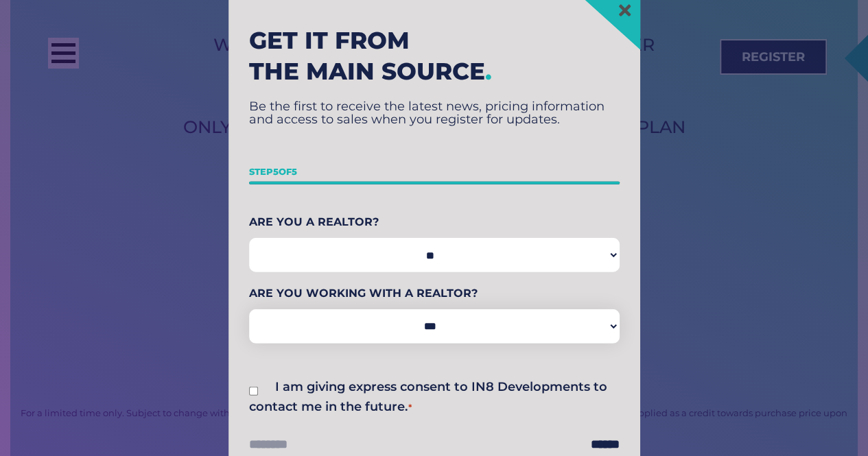 The width and height of the screenshot is (868, 456). I want to click on label: I am giving express consent to IN8 Developments to contact me in the future., so click(428, 396).